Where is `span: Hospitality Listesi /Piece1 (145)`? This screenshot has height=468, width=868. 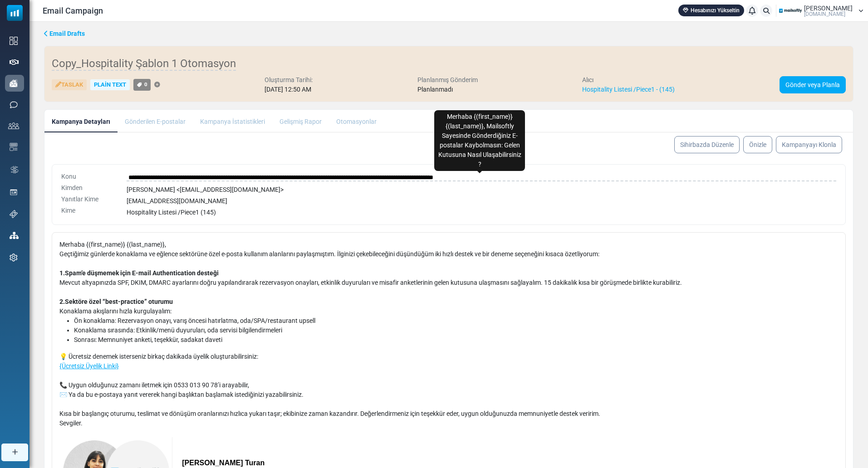
span: Hospitality Listesi /Piece1 (145) is located at coordinates (171, 213).